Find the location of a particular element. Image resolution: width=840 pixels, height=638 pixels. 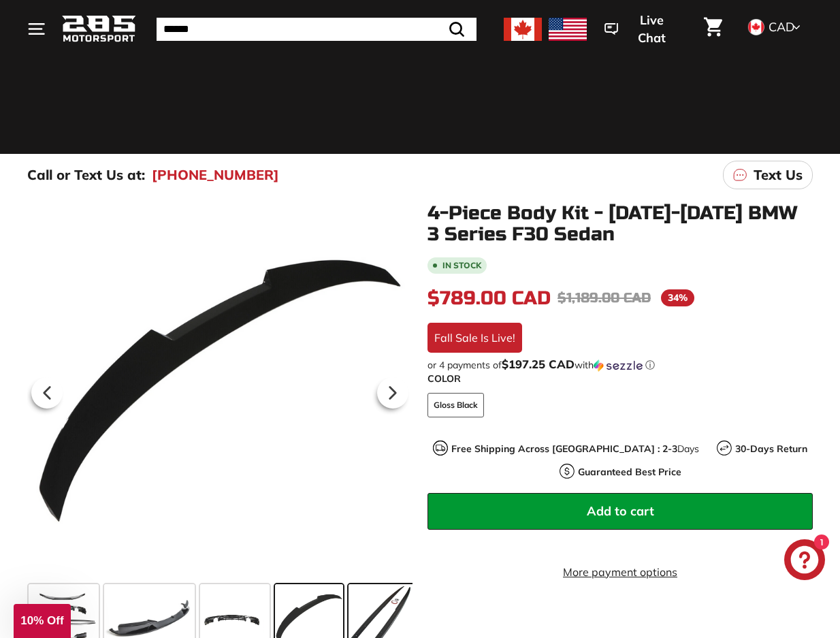

span: 34% is located at coordinates (678, 297).